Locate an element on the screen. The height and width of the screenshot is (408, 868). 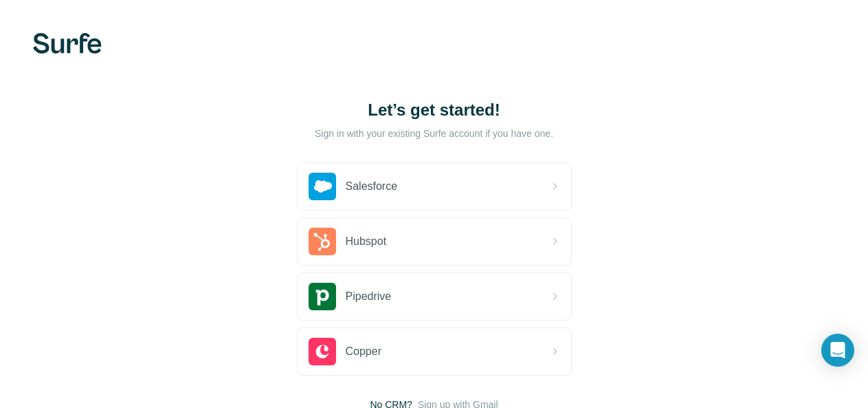
img: Surfe's logo is located at coordinates (67, 44).